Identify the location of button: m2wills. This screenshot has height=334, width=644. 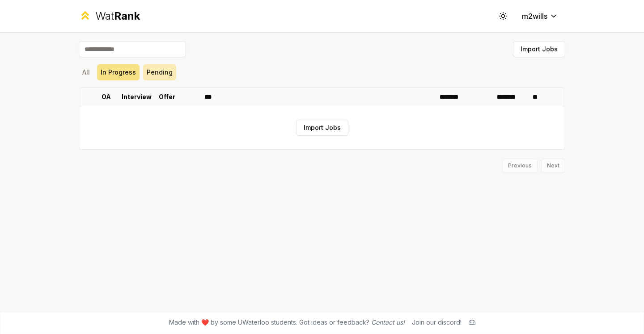
(540, 16).